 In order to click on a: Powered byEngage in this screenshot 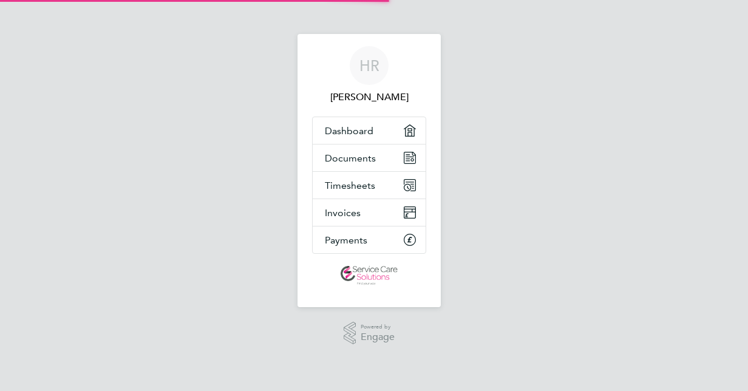, I will do `click(369, 333)`.